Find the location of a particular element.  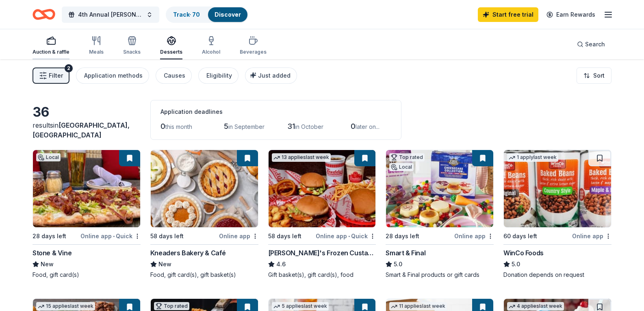

button: Beverages is located at coordinates (253, 46).